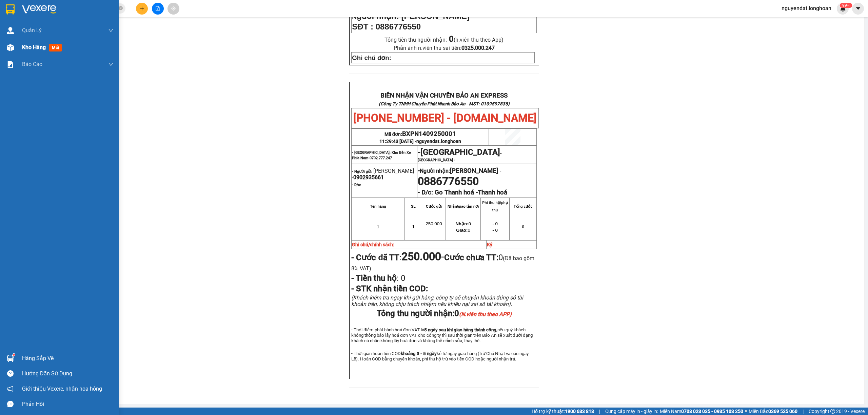  What do you see at coordinates (32, 30) in the screenshot?
I see `span: Quản Lý` at bounding box center [32, 30].